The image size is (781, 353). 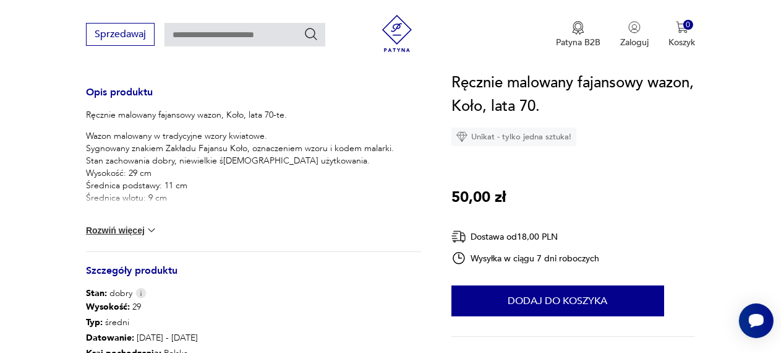 I want to click on p: Koszyk, so click(x=682, y=42).